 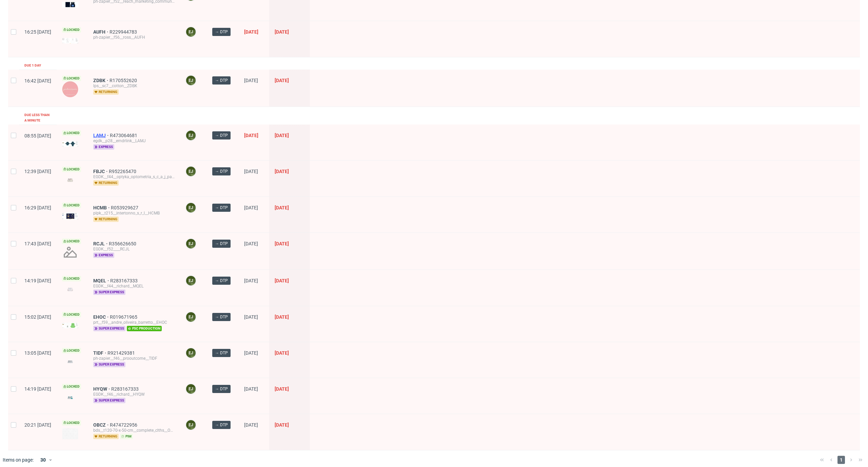 I want to click on a: MQEL, so click(x=102, y=280).